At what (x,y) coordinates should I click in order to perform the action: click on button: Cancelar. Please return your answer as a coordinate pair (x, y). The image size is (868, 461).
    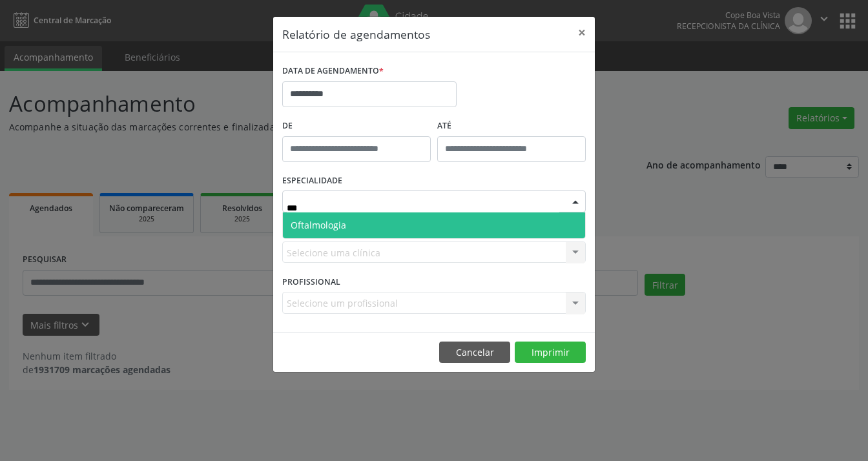
    Looking at the image, I should click on (475, 352).